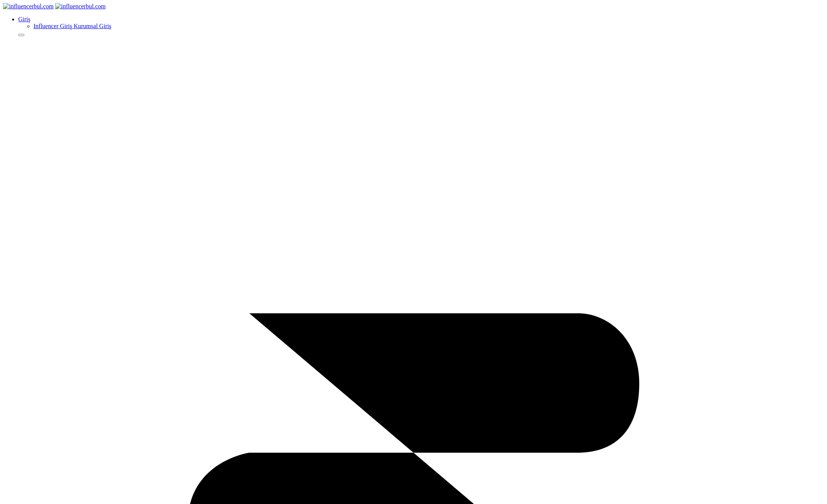  What do you see at coordinates (52, 26) in the screenshot?
I see `u: Influencer Giriş` at bounding box center [52, 26].